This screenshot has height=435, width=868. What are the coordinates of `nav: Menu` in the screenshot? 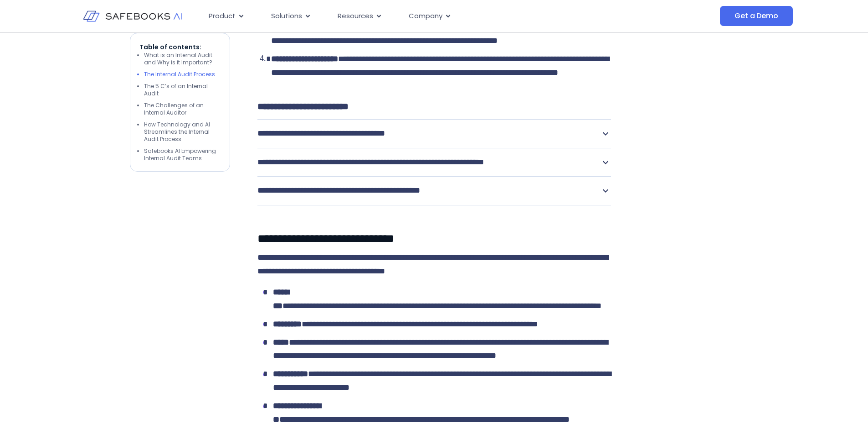 It's located at (415, 16).